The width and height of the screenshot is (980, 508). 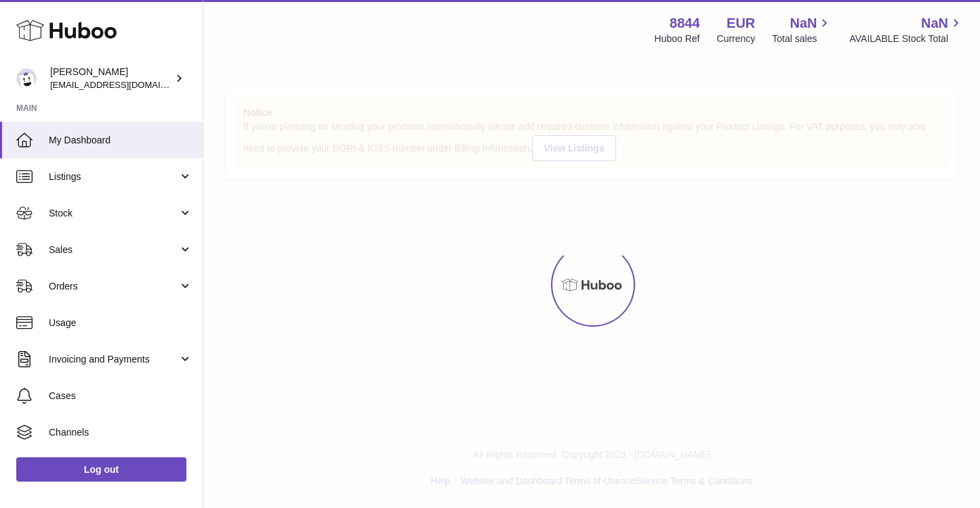 I want to click on div: Currency, so click(x=735, y=39).